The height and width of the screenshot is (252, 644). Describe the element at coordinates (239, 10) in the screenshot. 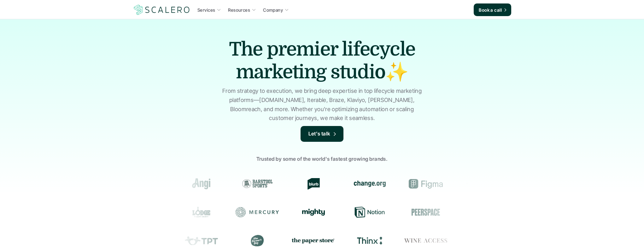

I see `p: Resources` at that location.